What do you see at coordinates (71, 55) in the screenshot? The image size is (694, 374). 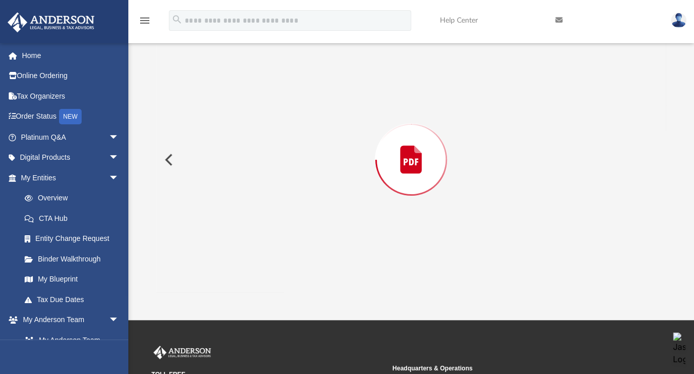 I see `a: Home` at bounding box center [71, 55].